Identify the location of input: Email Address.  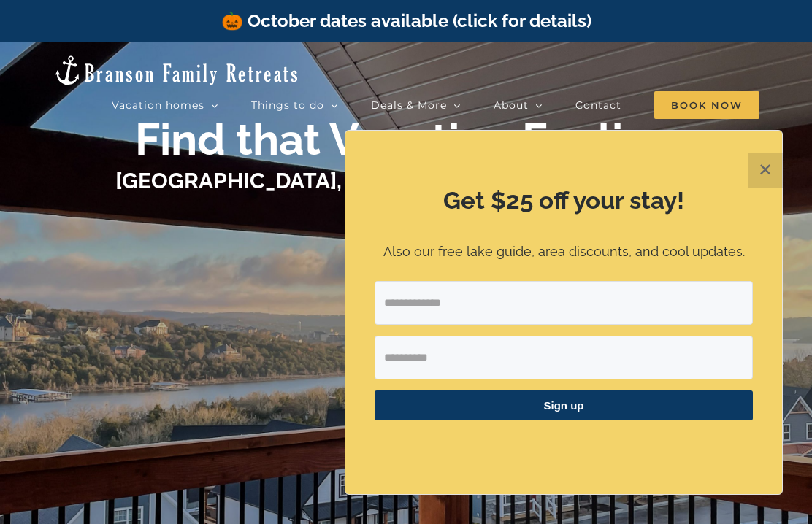
(564, 303).